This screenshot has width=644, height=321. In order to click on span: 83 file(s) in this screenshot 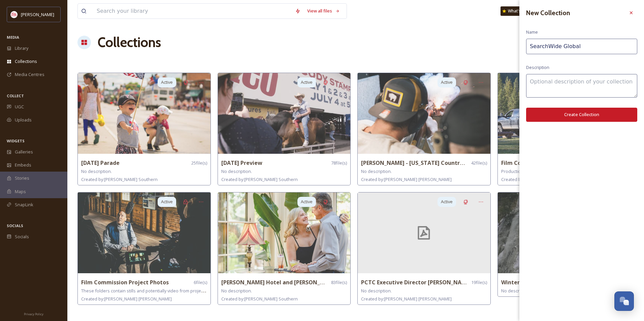, I will do `click(339, 282)`.